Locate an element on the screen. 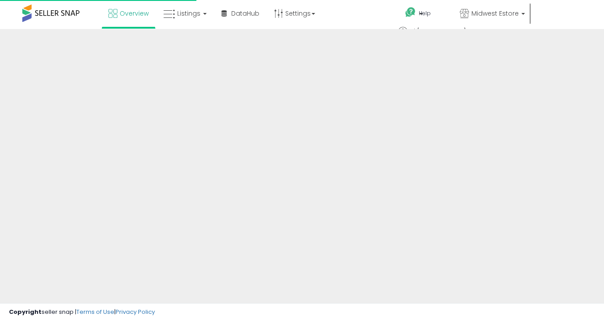 The height and width of the screenshot is (321, 604). span: Midwest Estore is located at coordinates (495, 13).